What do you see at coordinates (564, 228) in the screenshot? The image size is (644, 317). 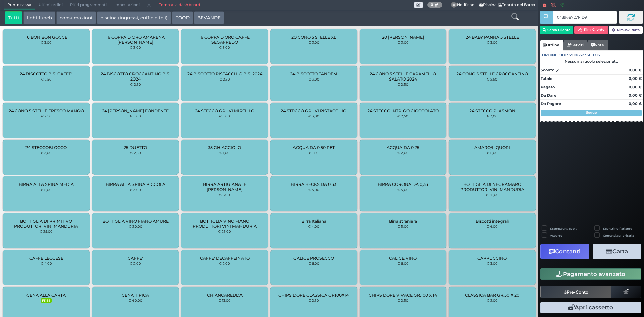 I see `label: Stampa una copia` at bounding box center [564, 228].